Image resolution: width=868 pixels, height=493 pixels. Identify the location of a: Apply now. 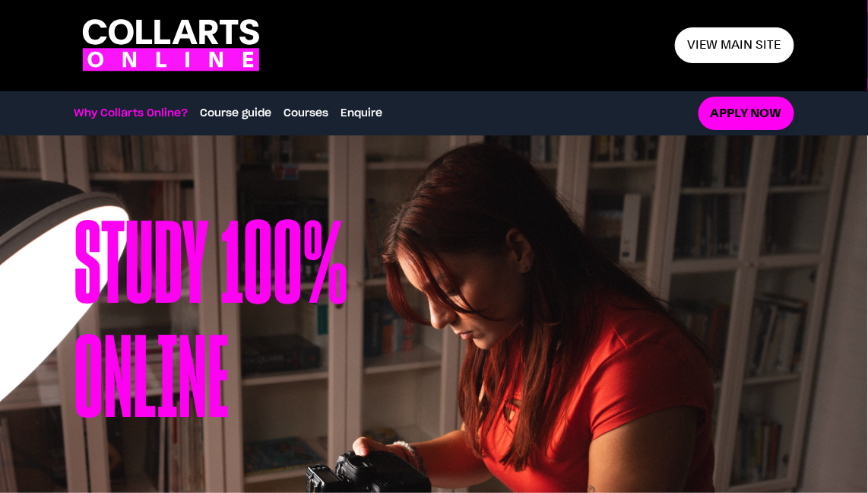
(746, 114).